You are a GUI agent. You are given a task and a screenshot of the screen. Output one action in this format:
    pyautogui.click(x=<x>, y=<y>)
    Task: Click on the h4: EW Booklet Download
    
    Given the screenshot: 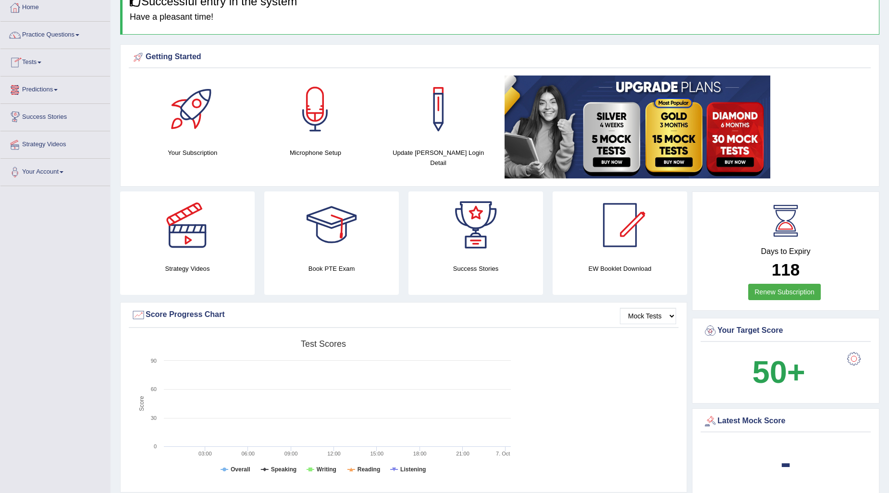 What is the action you would take?
    pyautogui.click(x=620, y=268)
    